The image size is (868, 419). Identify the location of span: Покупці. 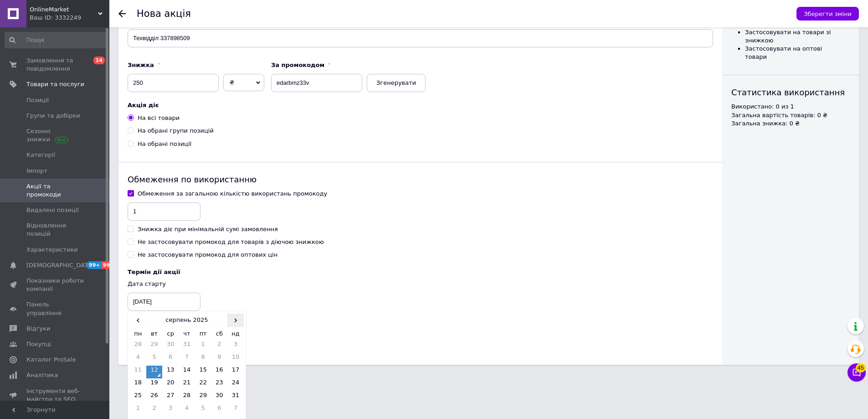
(39, 344).